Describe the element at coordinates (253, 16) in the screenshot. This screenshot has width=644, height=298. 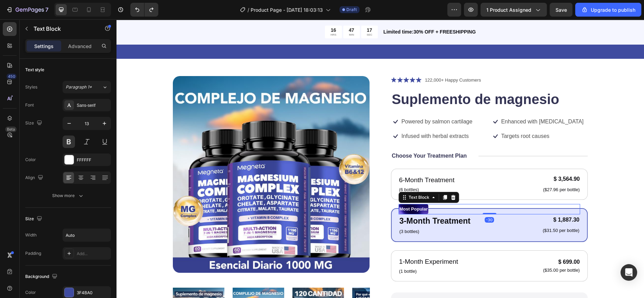
I see `p: SEC` at that location.